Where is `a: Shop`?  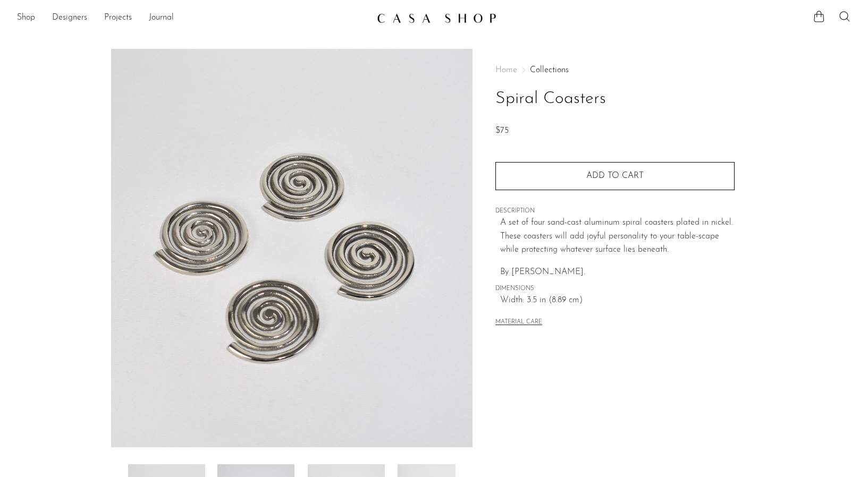 a: Shop is located at coordinates (26, 18).